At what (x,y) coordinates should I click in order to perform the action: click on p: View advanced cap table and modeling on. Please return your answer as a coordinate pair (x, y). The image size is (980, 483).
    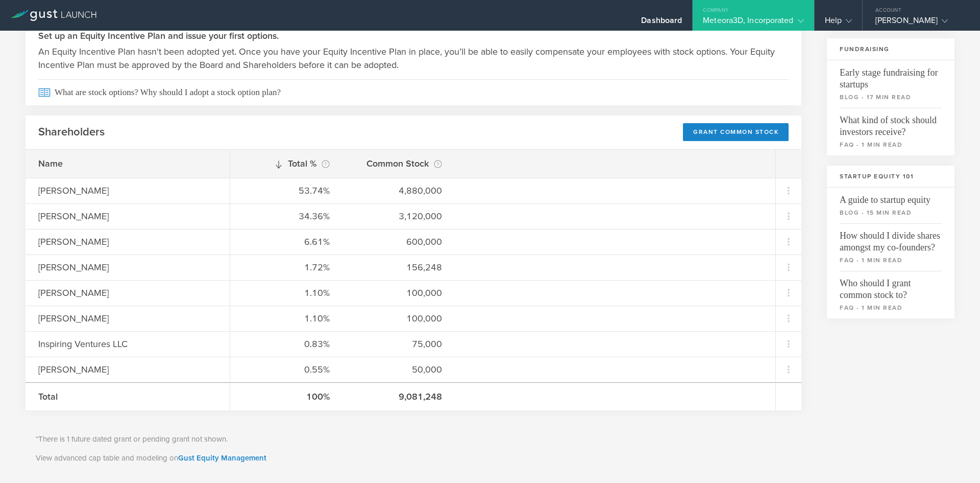
    Looking at the image, I should click on (414, 457).